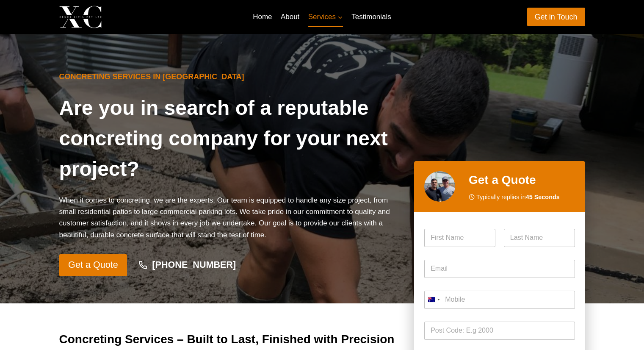 This screenshot has width=644, height=350. Describe the element at coordinates (113, 17) in the screenshot. I see `a: Xenos Civil` at that location.